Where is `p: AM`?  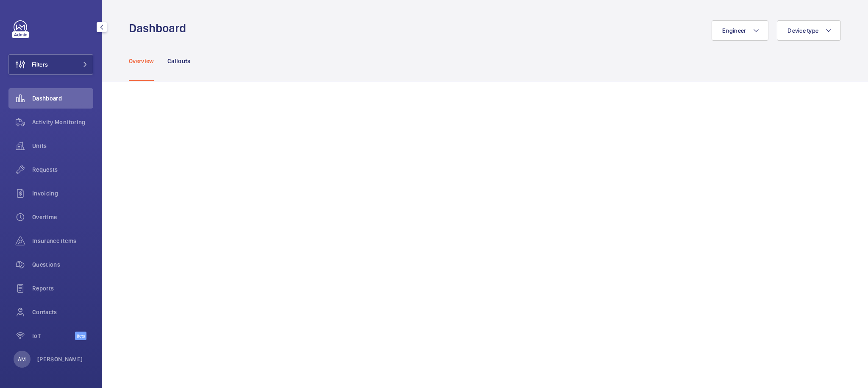 p: AM is located at coordinates (22, 359).